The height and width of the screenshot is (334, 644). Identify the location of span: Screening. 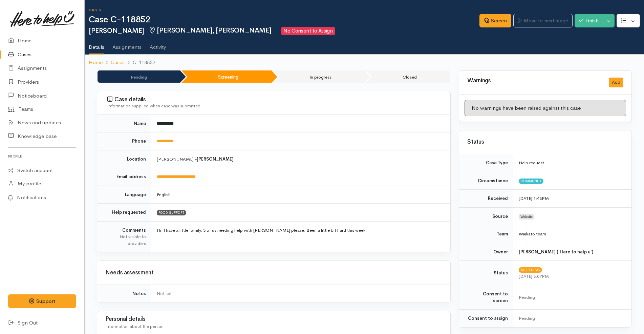
(530, 270).